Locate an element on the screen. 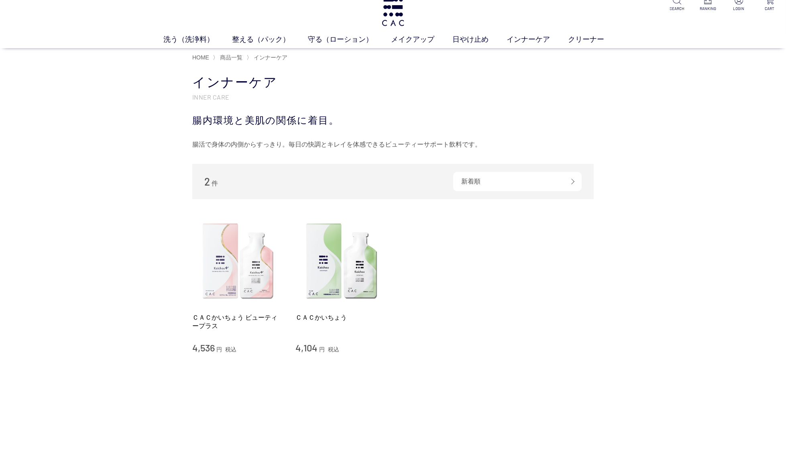 The height and width of the screenshot is (449, 786). a: 整える（パック） is located at coordinates (270, 39).